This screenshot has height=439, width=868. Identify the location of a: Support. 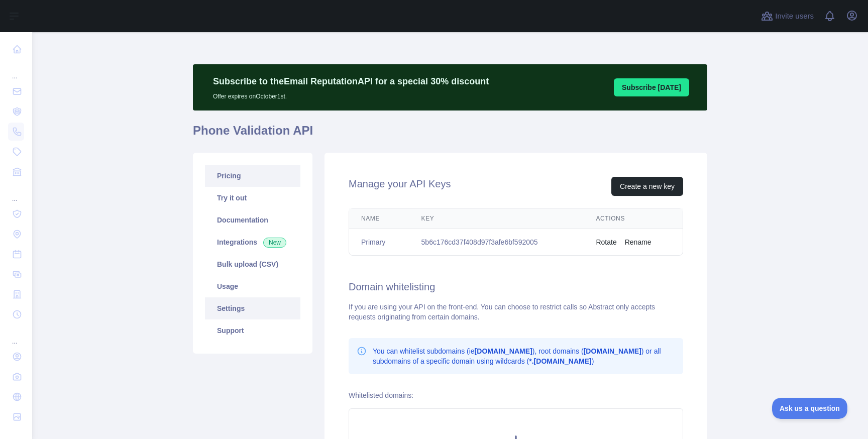
(253, 330).